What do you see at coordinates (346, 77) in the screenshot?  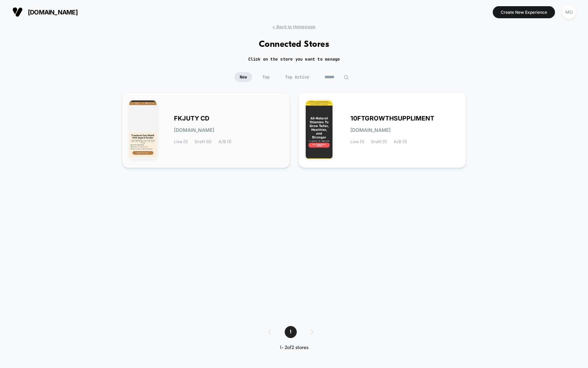 I see `img: edit` at bounding box center [346, 77].